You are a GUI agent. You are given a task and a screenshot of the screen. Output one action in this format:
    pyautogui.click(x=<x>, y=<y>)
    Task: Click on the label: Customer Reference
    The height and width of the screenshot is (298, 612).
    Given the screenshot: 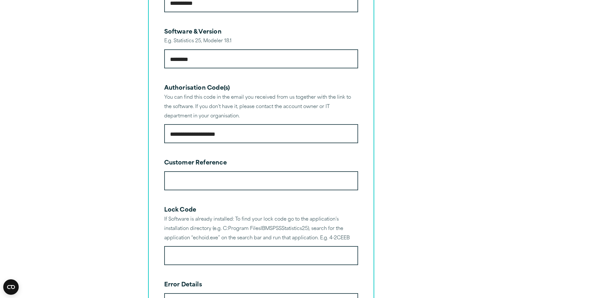 What is the action you would take?
    pyautogui.click(x=196, y=163)
    